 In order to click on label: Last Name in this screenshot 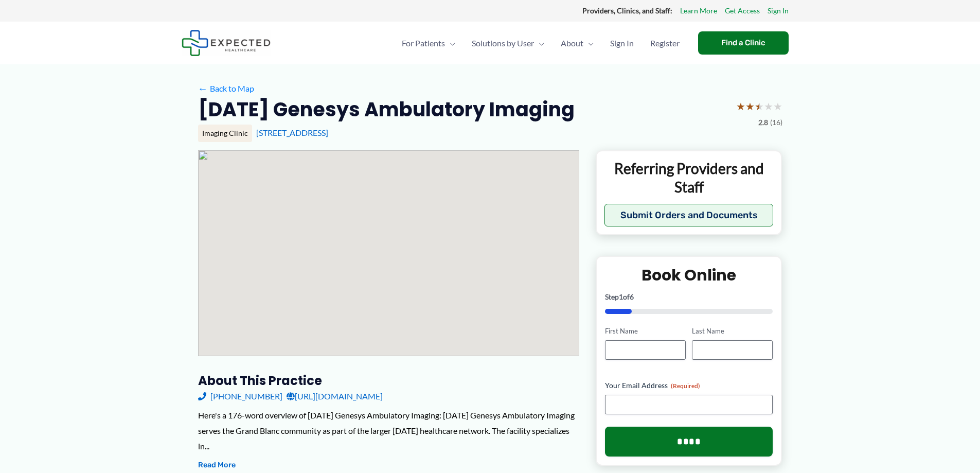, I will do `click(733, 331)`.